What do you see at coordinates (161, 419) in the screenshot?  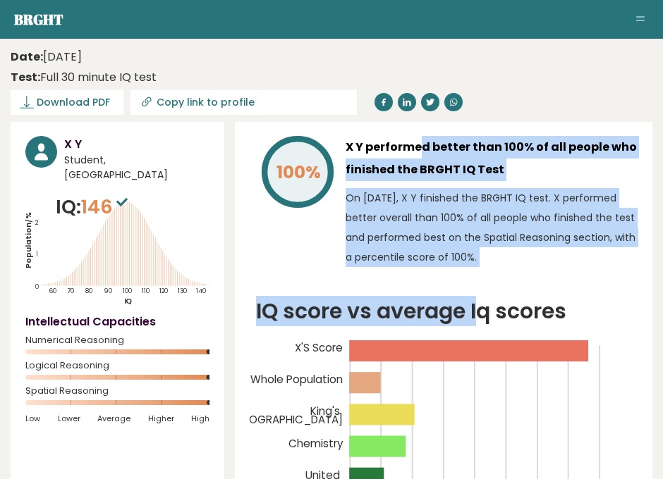 I see `span: Higher` at bounding box center [161, 419].